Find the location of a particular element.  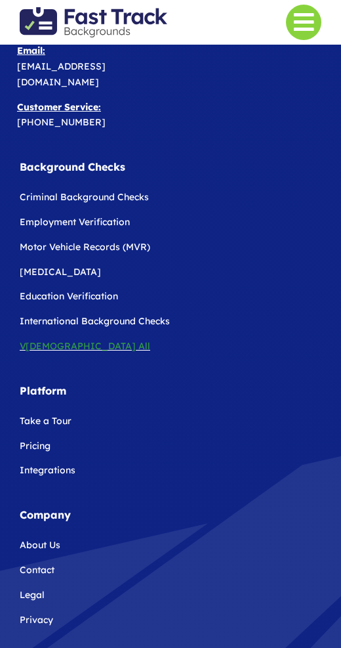

a: Integrations is located at coordinates (47, 470).